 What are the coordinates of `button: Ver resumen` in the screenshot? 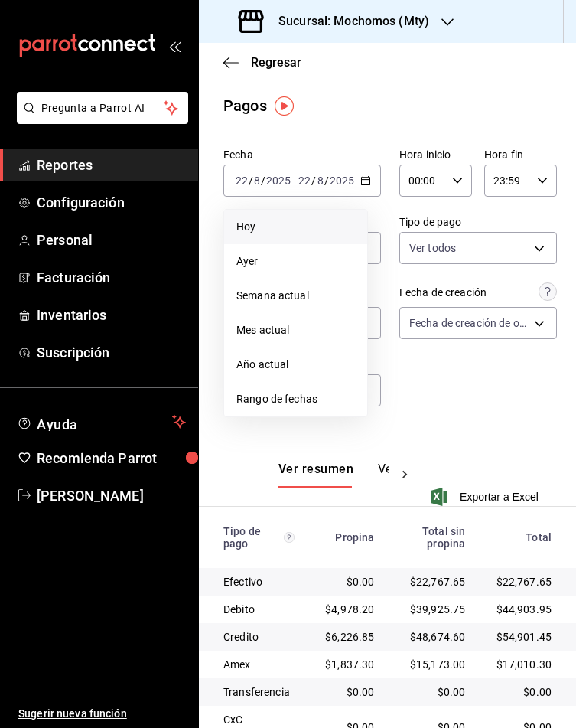 It's located at (316, 475).